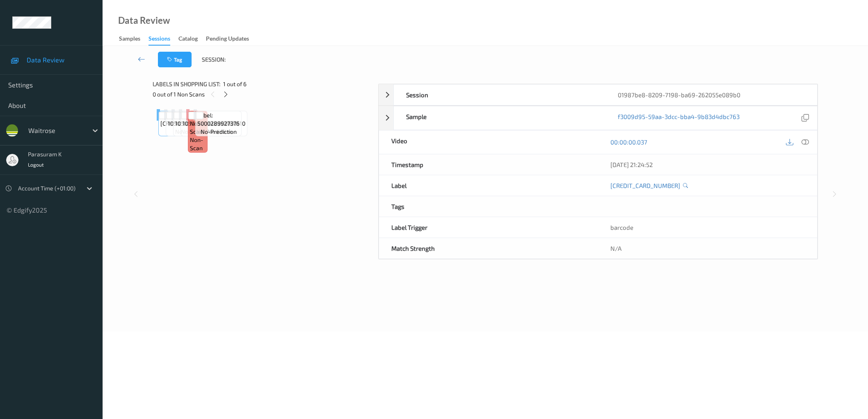 This screenshot has height=419, width=868. Describe the element at coordinates (499, 118) in the screenshot. I see `div: Sample` at that location.